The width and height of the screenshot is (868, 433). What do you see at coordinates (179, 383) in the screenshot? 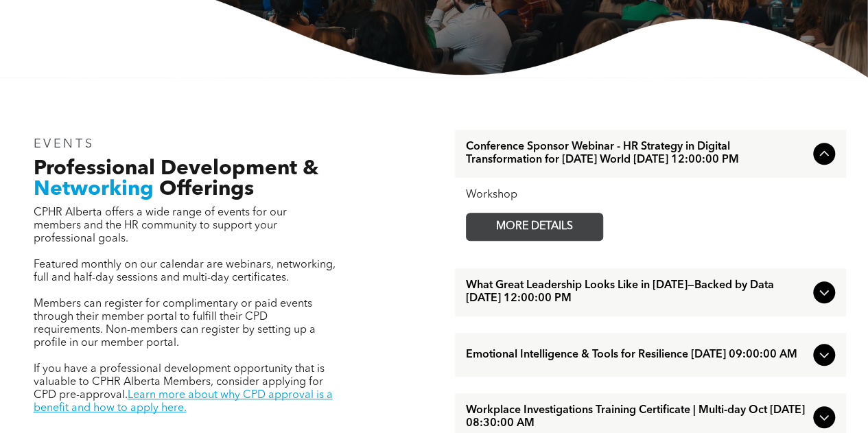
I see `span: If you have a professional development opportunity that is valuable to CPHR Alberta Members, cons...` at bounding box center [179, 383].